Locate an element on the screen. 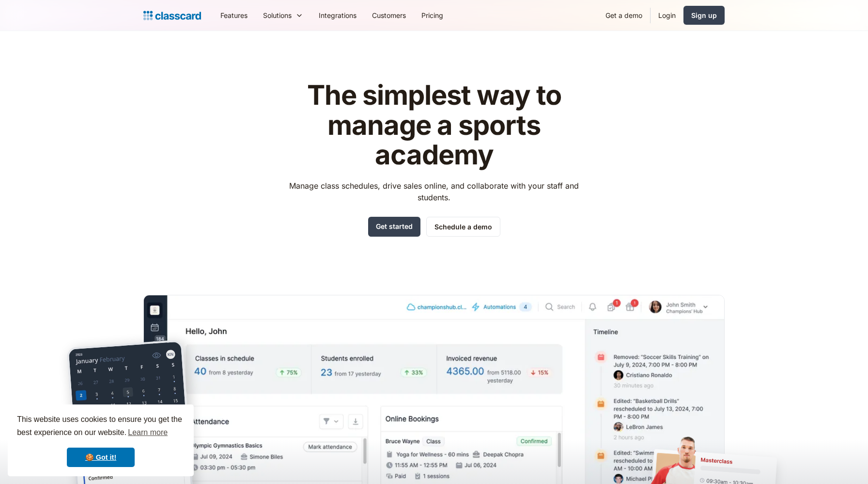 This screenshot has height=484, width=868. a: Customers is located at coordinates (389, 15).